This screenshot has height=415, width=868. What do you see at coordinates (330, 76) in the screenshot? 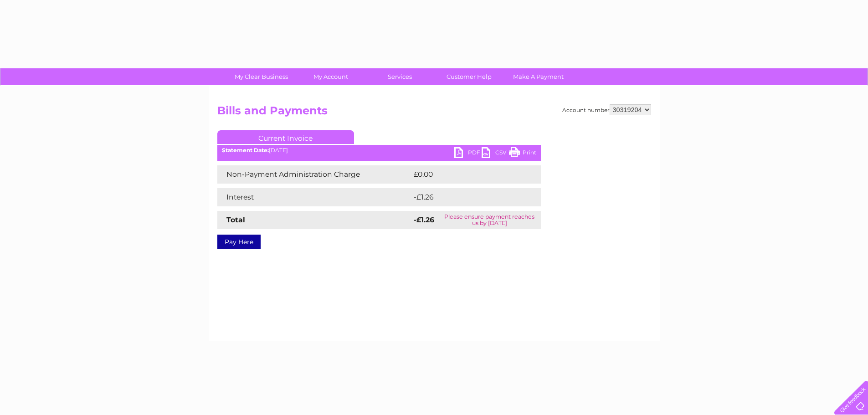
I see `a: My Account` at bounding box center [330, 76].